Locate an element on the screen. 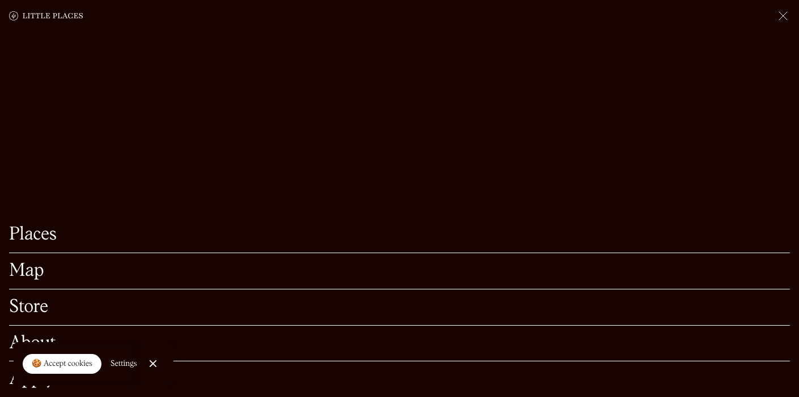 This screenshot has width=799, height=397. a: Settings is located at coordinates (123, 364).